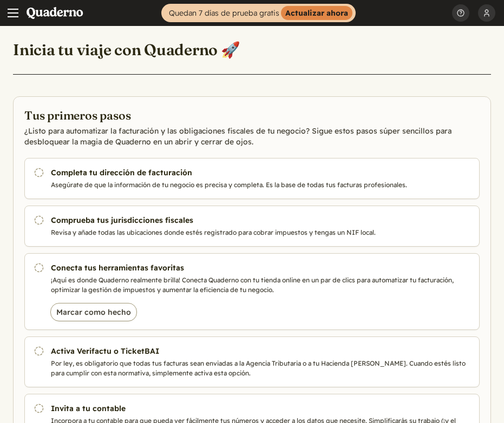  What do you see at coordinates (260, 185) in the screenshot?
I see `p: Asegúrate de que la información de tu negocio es precisa y completa. Es la base de todas tus fact...` at bounding box center [260, 185].